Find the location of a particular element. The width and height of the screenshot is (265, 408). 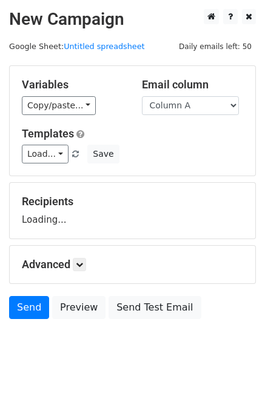

a: Load... is located at coordinates (45, 154).